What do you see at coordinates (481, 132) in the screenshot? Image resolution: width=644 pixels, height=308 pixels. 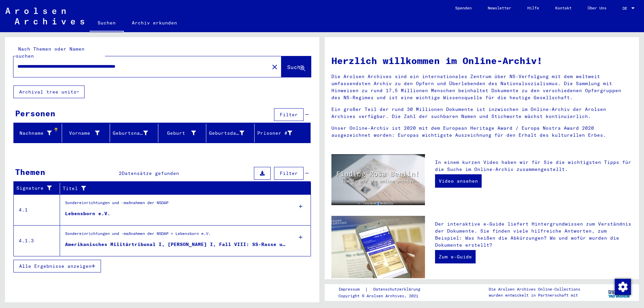 I see `p: Unser Online-Archiv ist 2020 mit dem European Heritage Award / Europa Nostra Award 2020 ausgezeic...` at bounding box center [481, 132].